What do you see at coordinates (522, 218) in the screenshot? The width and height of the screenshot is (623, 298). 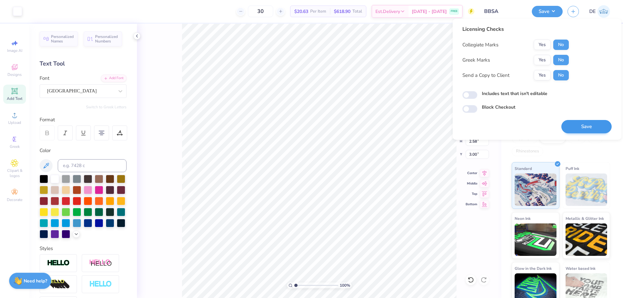 I see `span: Neon Ink` at bounding box center [522, 218].